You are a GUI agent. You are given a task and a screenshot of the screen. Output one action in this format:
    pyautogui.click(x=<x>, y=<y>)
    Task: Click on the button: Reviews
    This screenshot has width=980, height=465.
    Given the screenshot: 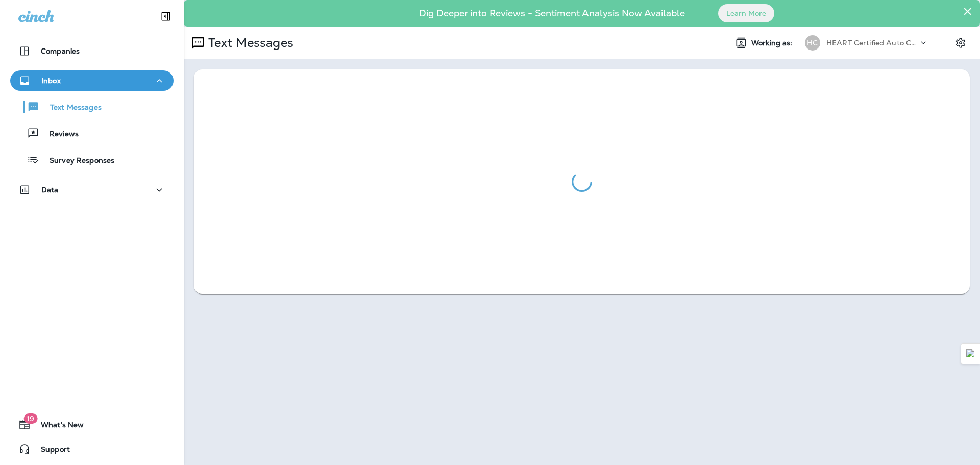 What is the action you would take?
    pyautogui.click(x=92, y=134)
    